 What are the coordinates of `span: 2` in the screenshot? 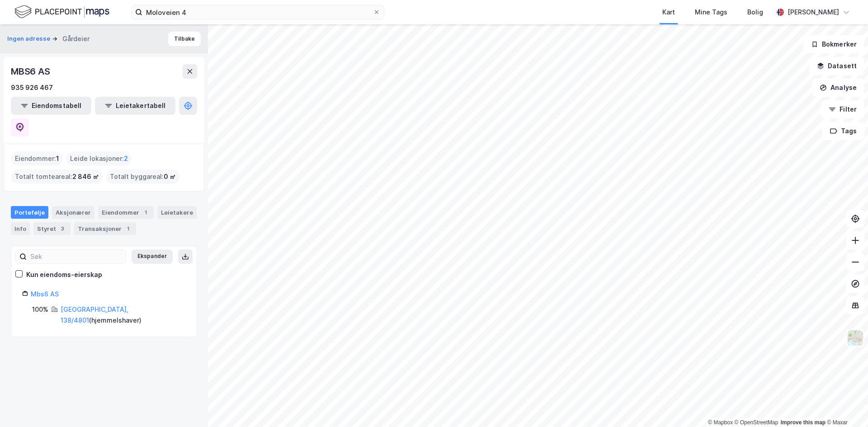 It's located at (126, 158).